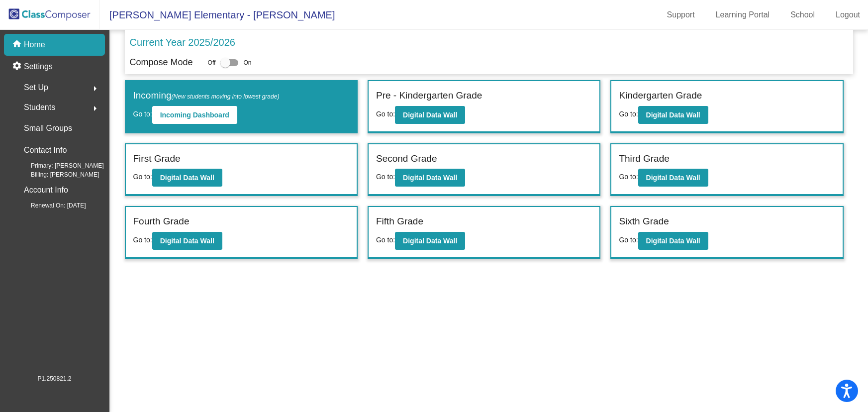 The image size is (868, 412). What do you see at coordinates (45, 190) in the screenshot?
I see `p: Account Info` at bounding box center [45, 190].